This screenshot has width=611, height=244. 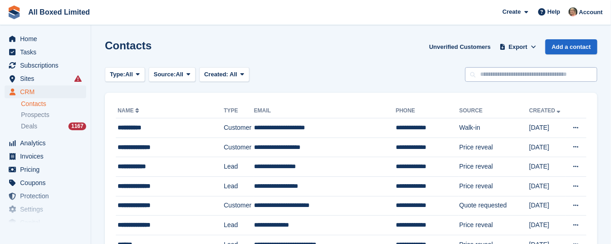 I want to click on span: Deals, so click(x=29, y=126).